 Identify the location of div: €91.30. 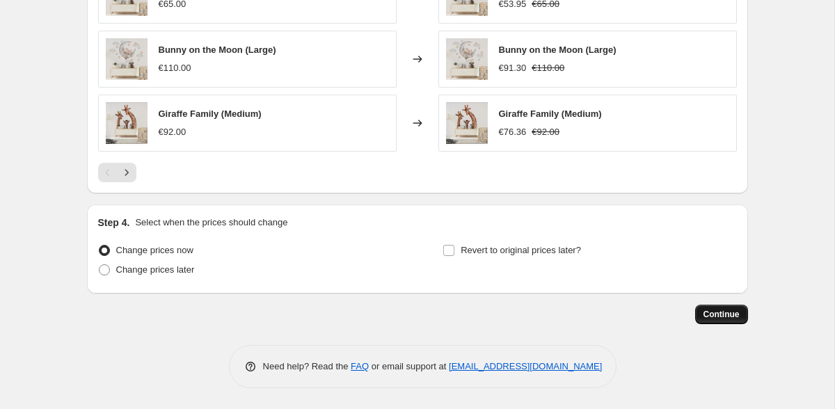
(513, 68).